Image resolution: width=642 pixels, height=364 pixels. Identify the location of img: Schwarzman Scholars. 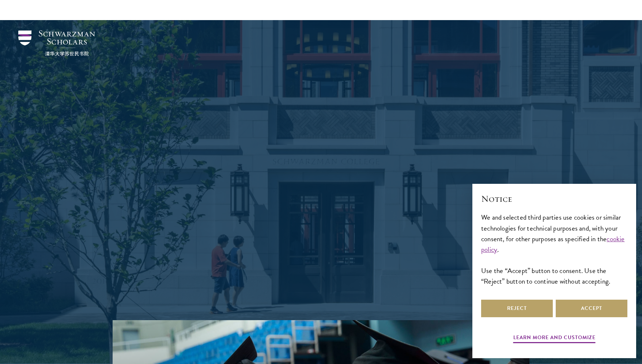
(57, 43).